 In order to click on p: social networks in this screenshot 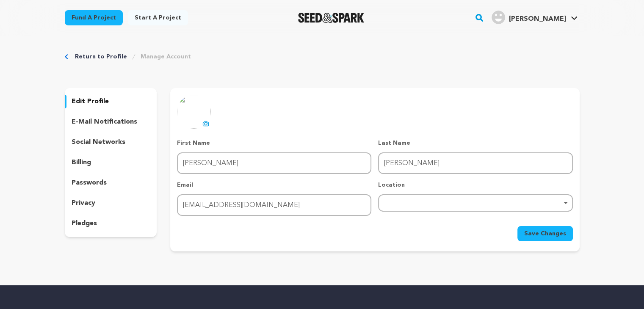, I will do `click(98, 142)`.